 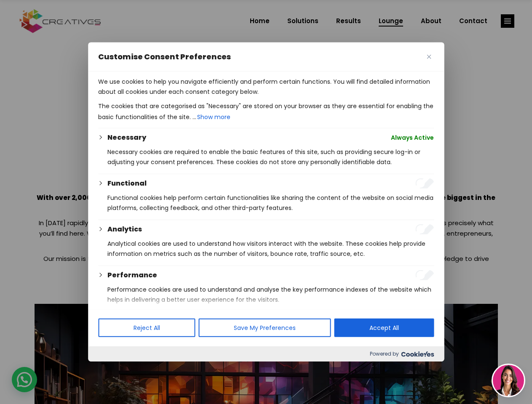 I want to click on input: Enable Performance, so click(x=425, y=275).